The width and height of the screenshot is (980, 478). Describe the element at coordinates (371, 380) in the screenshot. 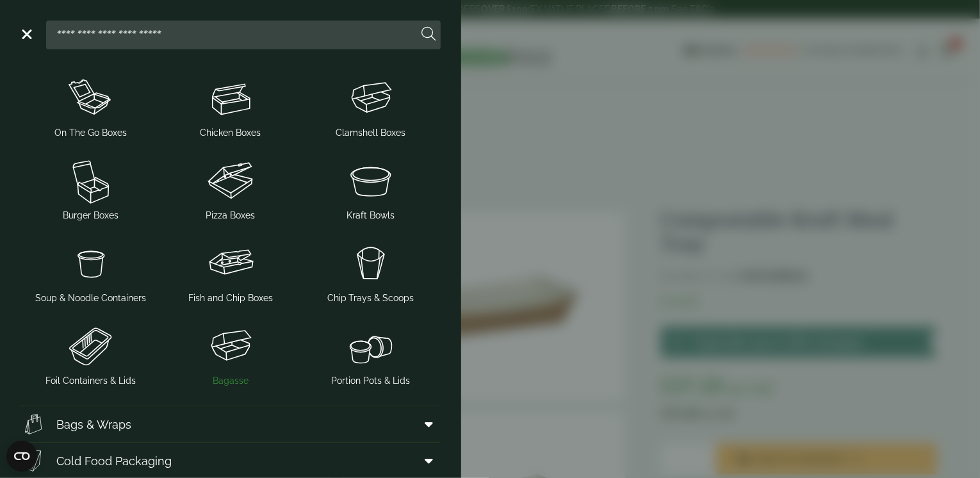

I see `span: Portion Pots & Lids` at that location.